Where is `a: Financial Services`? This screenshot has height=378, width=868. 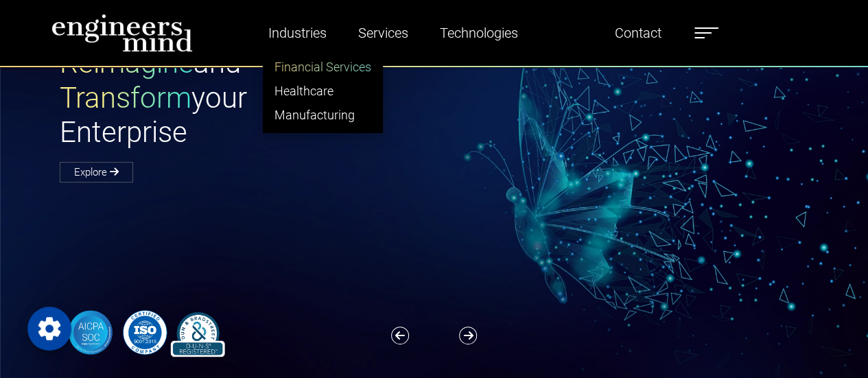
a: Financial Services is located at coordinates (322, 67).